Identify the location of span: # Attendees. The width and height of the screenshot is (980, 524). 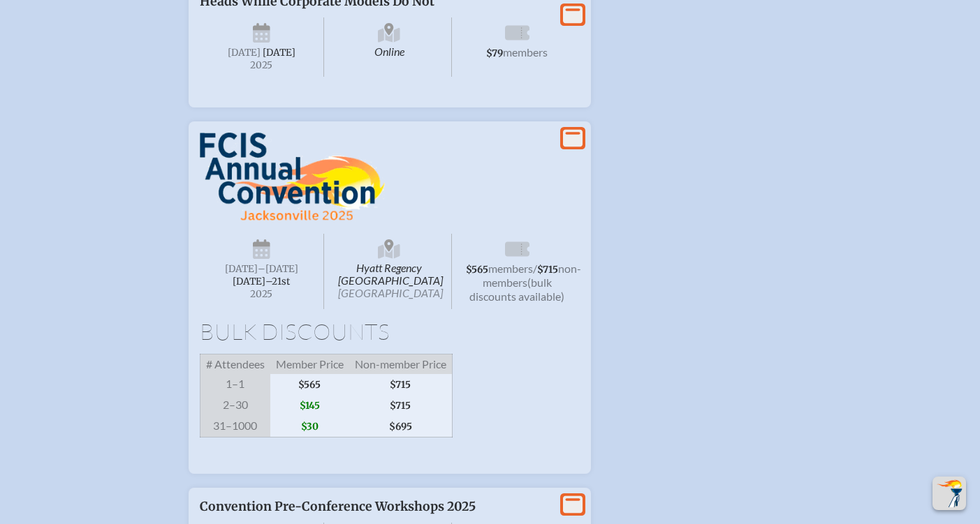
(235, 364).